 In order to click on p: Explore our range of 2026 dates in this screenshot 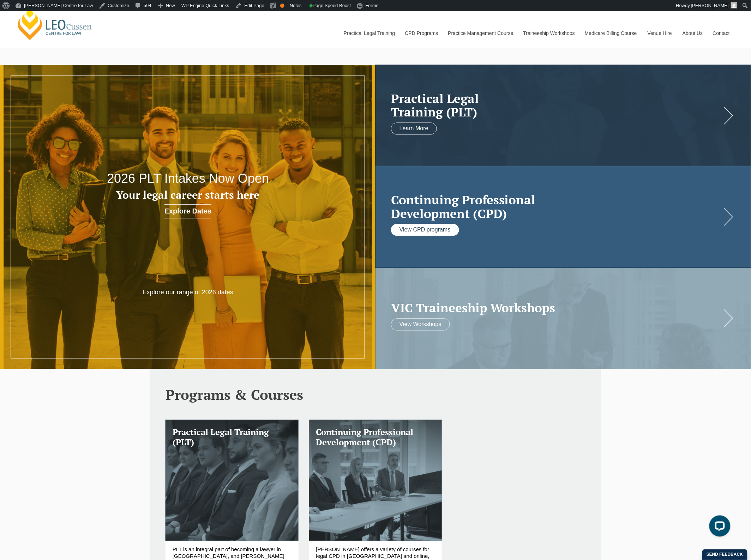, I will do `click(188, 292)`.